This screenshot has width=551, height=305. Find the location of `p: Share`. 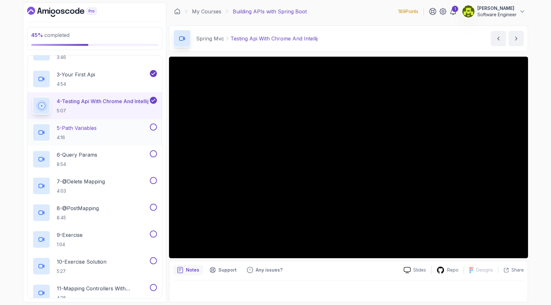

p: Share is located at coordinates (517, 270).